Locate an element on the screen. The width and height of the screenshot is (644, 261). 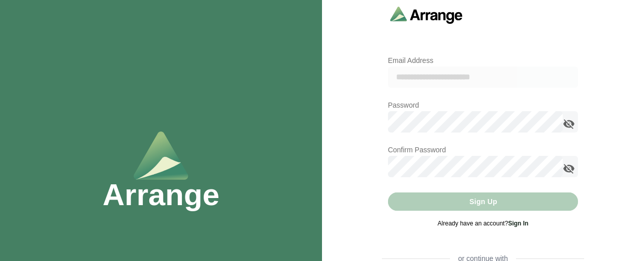
span: Already have an account? is located at coordinates (483, 224).